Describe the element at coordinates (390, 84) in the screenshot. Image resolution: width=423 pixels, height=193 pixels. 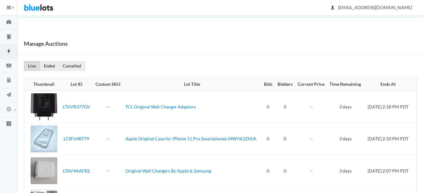
I see `th: Ends At` at that location.